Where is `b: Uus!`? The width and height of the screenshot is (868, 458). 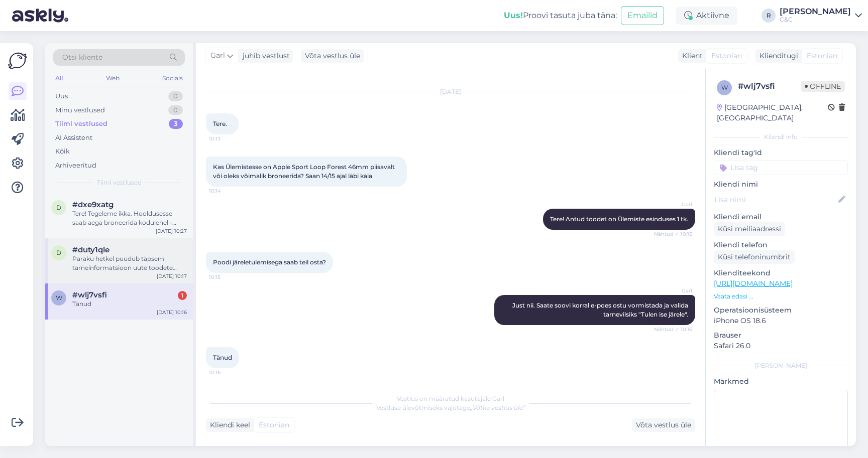 b: Uus! is located at coordinates (514, 15).